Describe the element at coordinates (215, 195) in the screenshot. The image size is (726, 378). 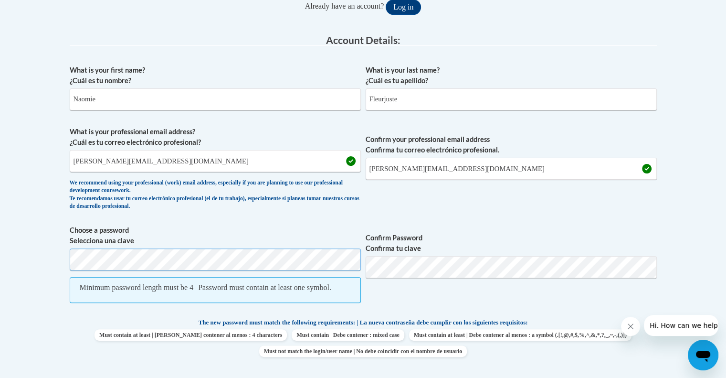
I see `div: We recommend using your professional (work) email address, especially if you are planning to use ...` at that location.